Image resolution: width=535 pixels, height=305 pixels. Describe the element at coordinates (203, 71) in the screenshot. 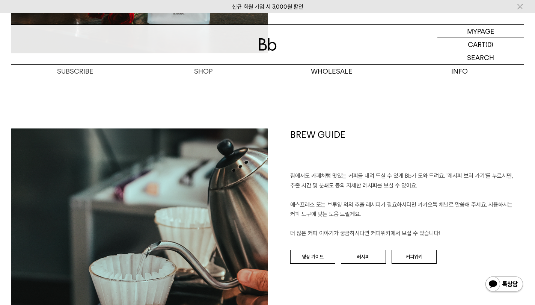

I see `a: SHOP` at that location.